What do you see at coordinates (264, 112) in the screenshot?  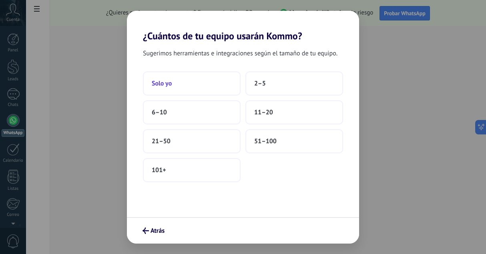 I see `span: 11–20` at bounding box center [264, 112].